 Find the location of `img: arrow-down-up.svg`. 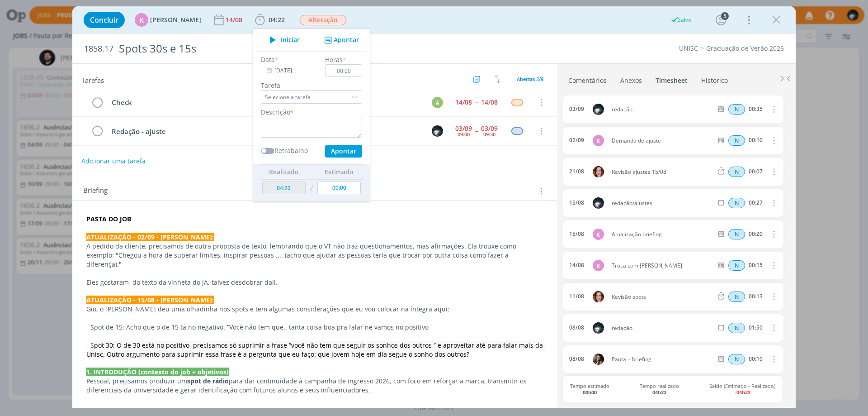

img: arrow-down-up.svg is located at coordinates (497, 79).